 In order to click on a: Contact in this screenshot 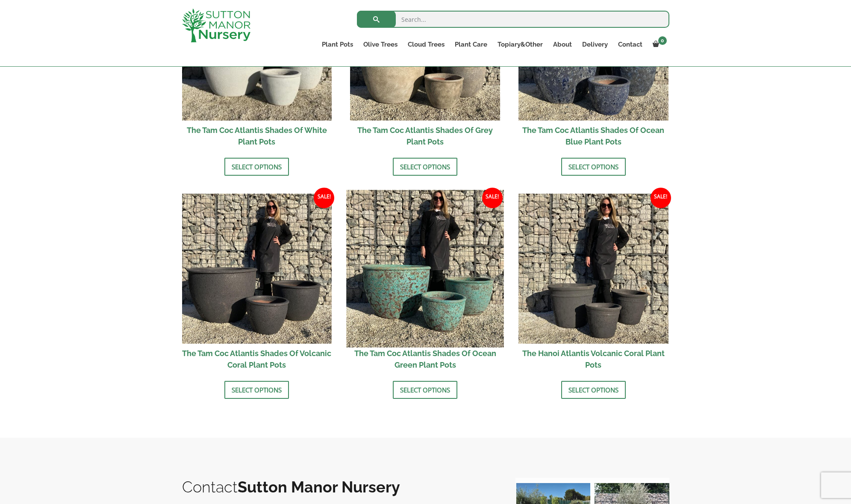, I will do `click(630, 44)`.